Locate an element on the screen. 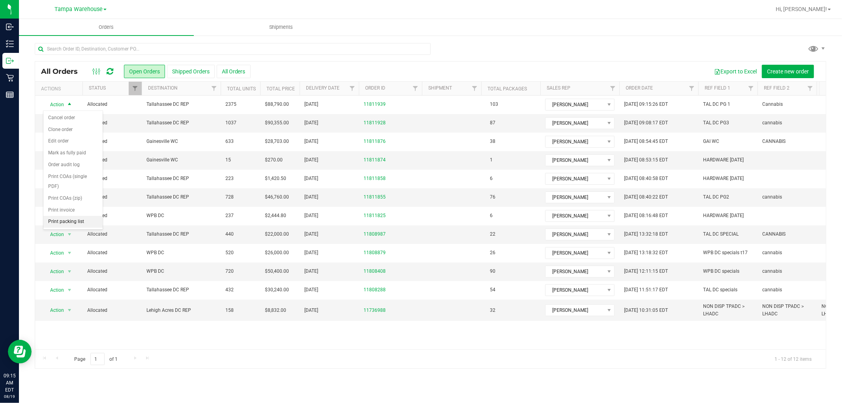 This screenshot has width=842, height=403. a: 11811928 is located at coordinates (375, 123).